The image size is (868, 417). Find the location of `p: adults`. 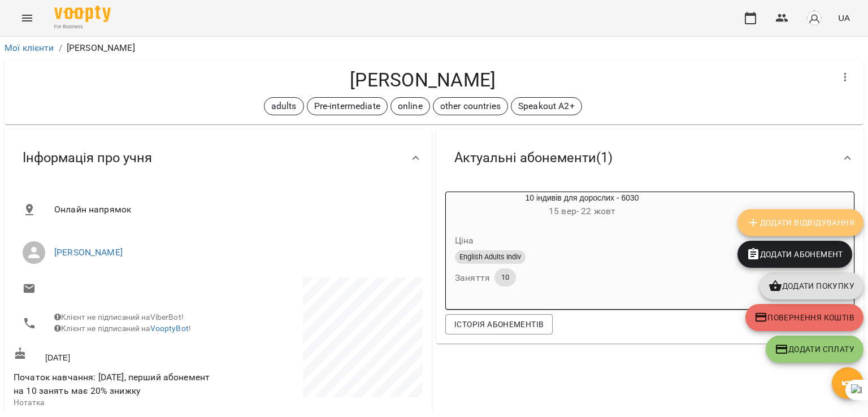

p: adults is located at coordinates (284, 106).